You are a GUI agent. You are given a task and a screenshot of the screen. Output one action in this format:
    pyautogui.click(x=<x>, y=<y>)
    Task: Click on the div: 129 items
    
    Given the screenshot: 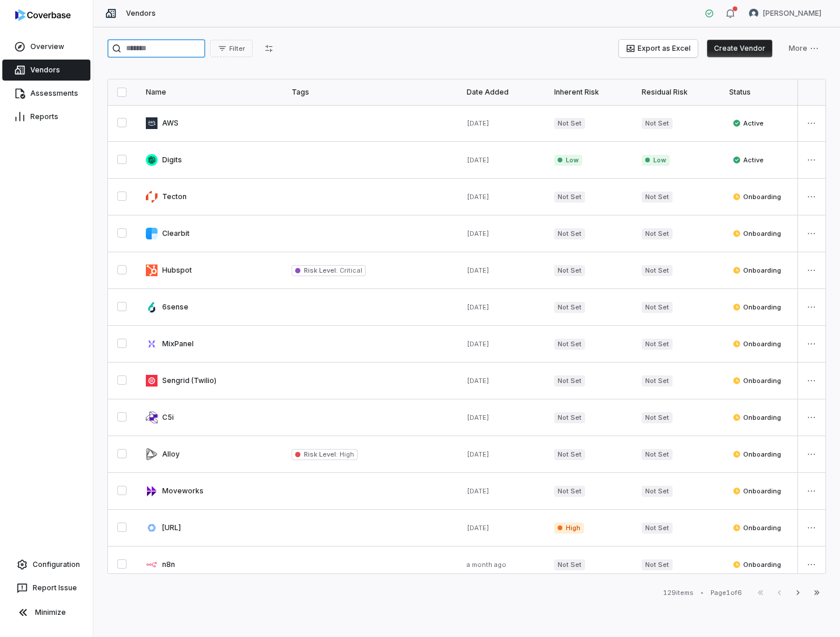 What is the action you would take?
    pyautogui.click(x=679, y=593)
    